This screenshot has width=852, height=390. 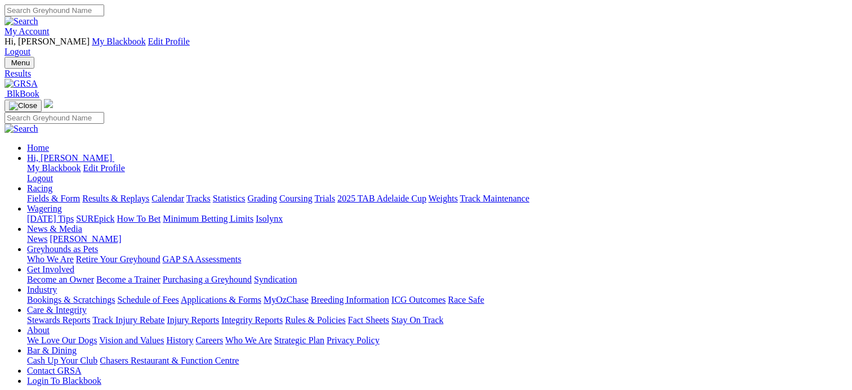 What do you see at coordinates (131, 340) in the screenshot?
I see `a: Vision and Values` at bounding box center [131, 340].